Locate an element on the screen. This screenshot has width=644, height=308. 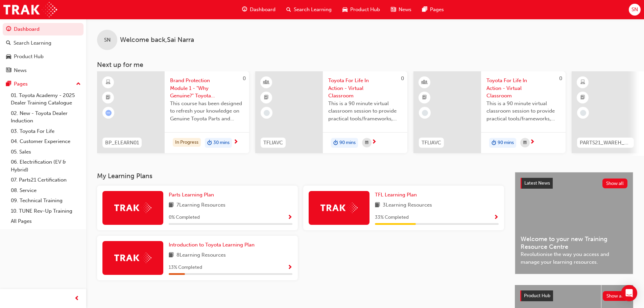
span: This course has been designed to refresh your knowledge on Genuine Toyota Parts and Accessories s... is located at coordinates (207, 111).